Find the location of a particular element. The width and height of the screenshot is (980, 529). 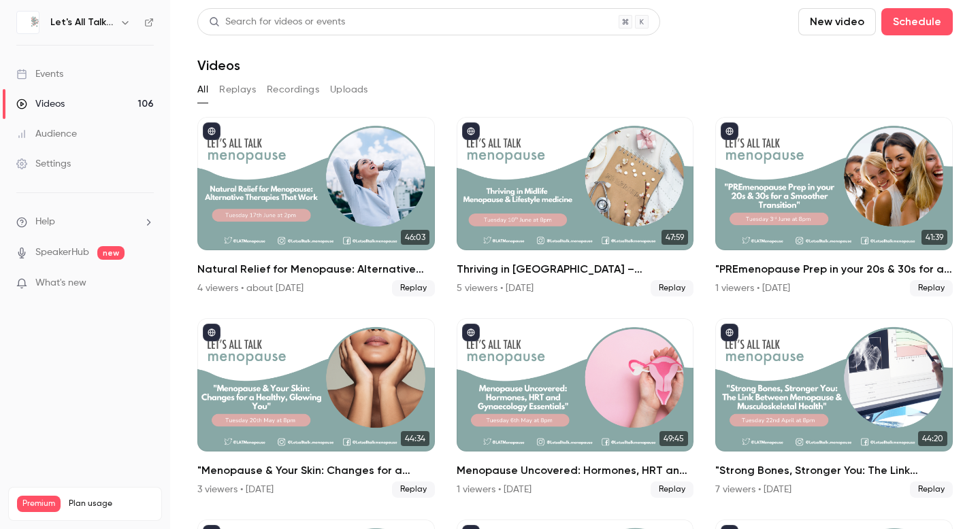

span: 44:34 is located at coordinates (415, 439).